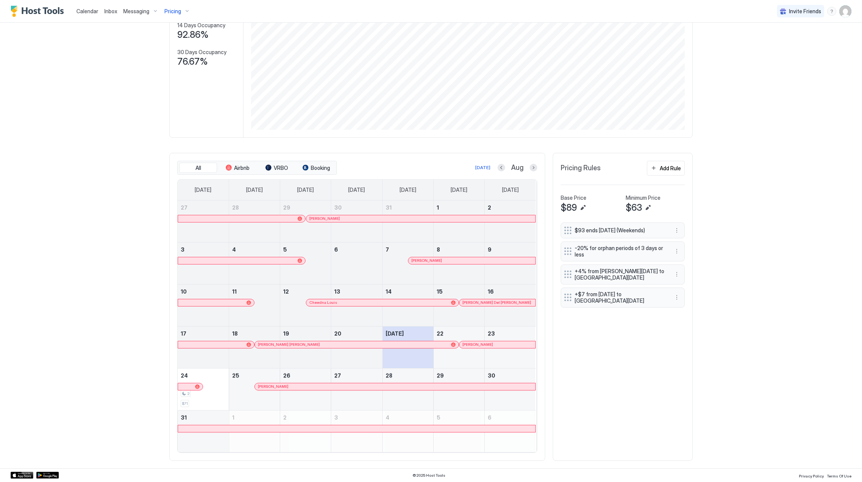  Describe the element at coordinates (510, 291) in the screenshot. I see `a: August 16, 2025` at that location.